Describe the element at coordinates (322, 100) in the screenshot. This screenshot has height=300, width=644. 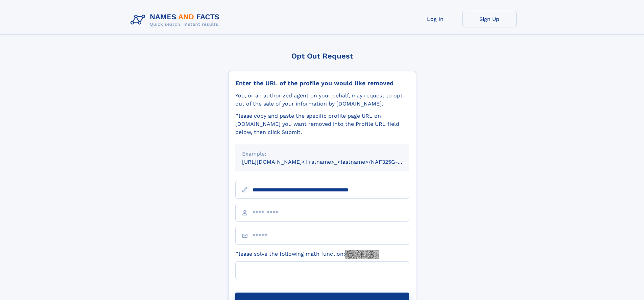
I see `div: You, or an authorized agent on your behalf, may request to opt-out of the sale of your informatio...` at that location.